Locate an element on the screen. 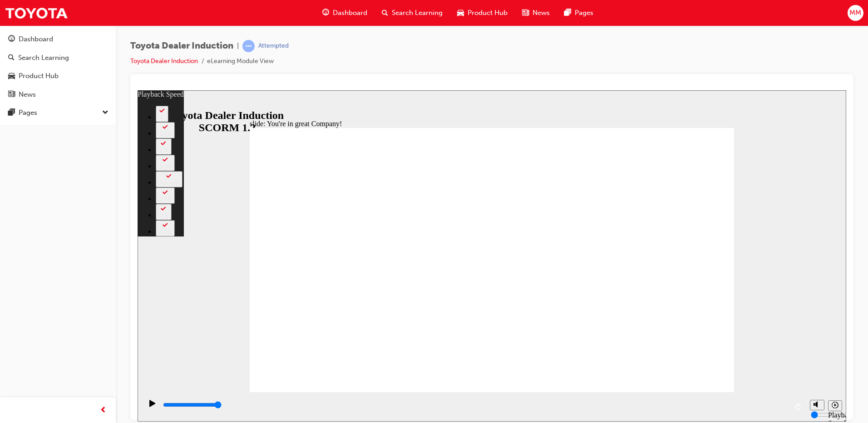  a: Dashboard is located at coordinates (58, 39).